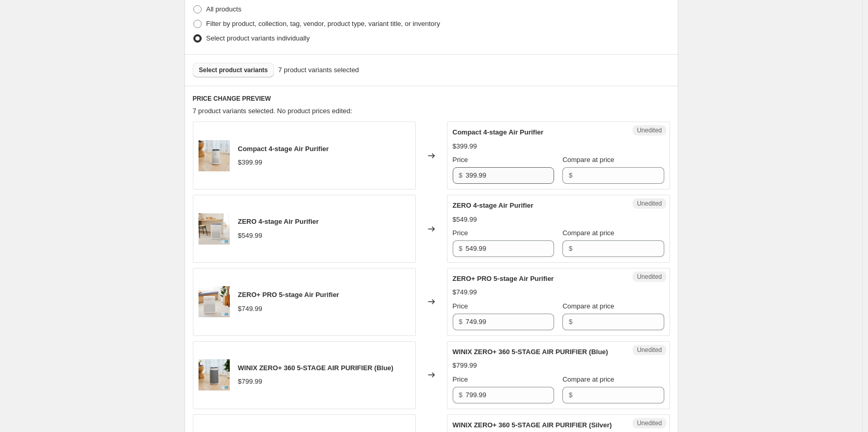 This screenshot has height=432, width=868. What do you see at coordinates (318, 70) in the screenshot?
I see `span: 7 product variants selected` at bounding box center [318, 70].